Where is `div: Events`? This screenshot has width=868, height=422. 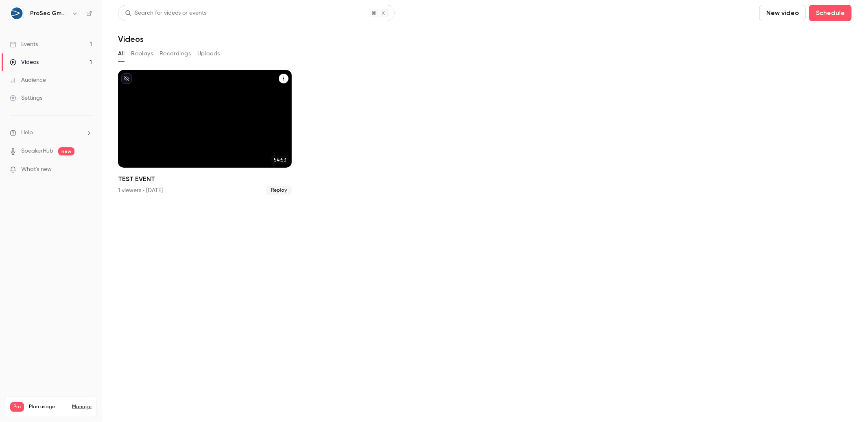
div: Events is located at coordinates (23, 44).